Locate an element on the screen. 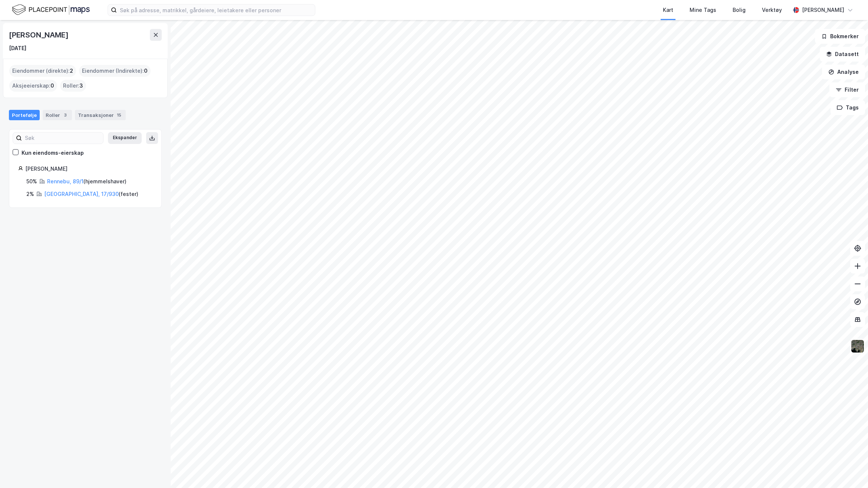 Image resolution: width=868 pixels, height=488 pixels. div: 3 is located at coordinates (65, 115).